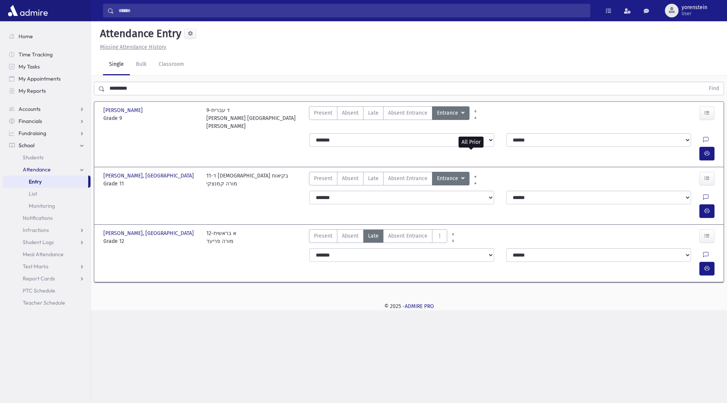  I want to click on a: Teacher Schedule, so click(47, 303).